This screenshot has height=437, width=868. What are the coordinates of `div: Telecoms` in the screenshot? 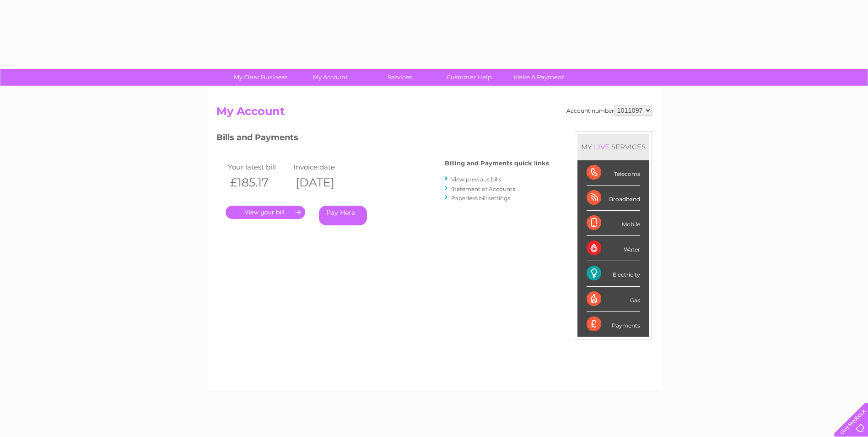 It's located at (613, 173).